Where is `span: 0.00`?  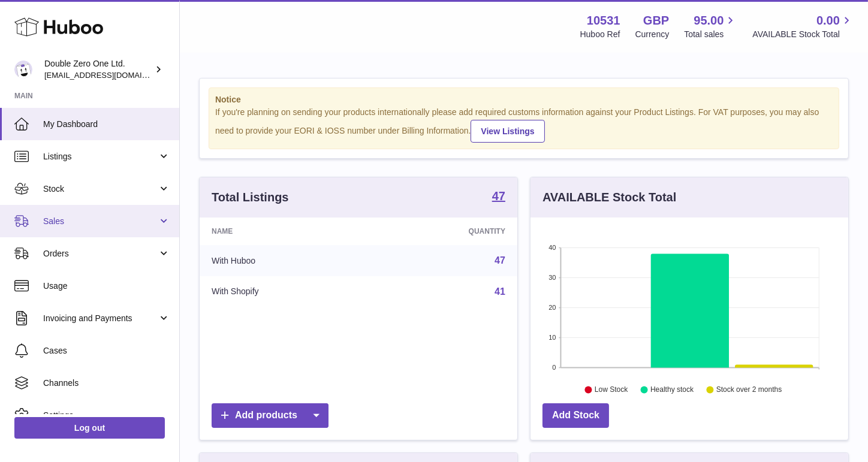
span: 0.00 is located at coordinates (828, 20).